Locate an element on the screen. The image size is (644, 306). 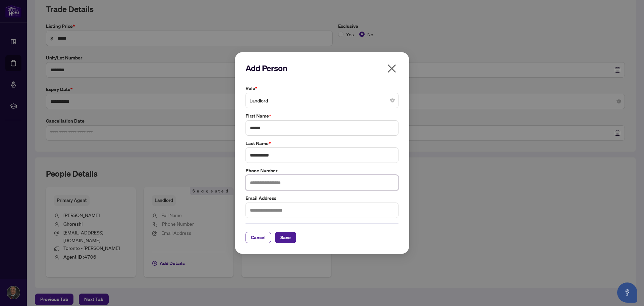
span: Save is located at coordinates (285, 238).